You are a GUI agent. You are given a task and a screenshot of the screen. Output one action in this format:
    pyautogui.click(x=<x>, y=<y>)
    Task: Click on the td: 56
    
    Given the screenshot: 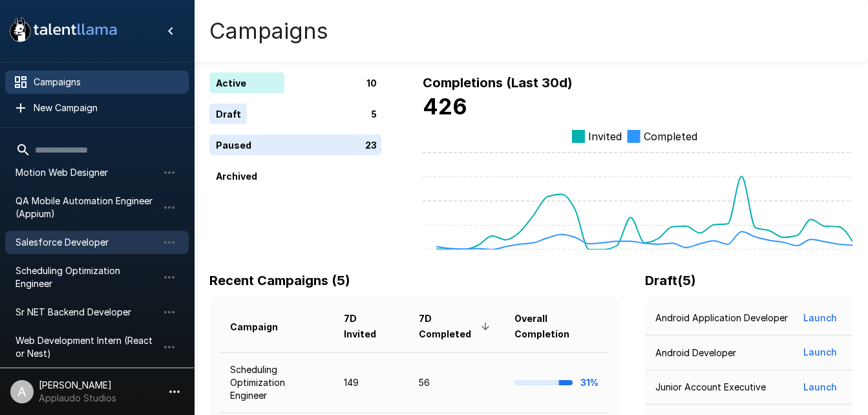 What is the action you would take?
    pyautogui.click(x=456, y=382)
    